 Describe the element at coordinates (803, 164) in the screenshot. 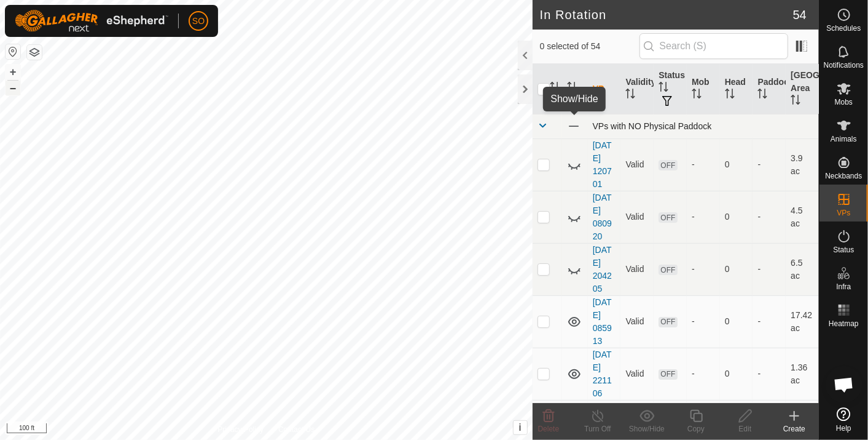

I see `td: 3.9 ac` at that location.